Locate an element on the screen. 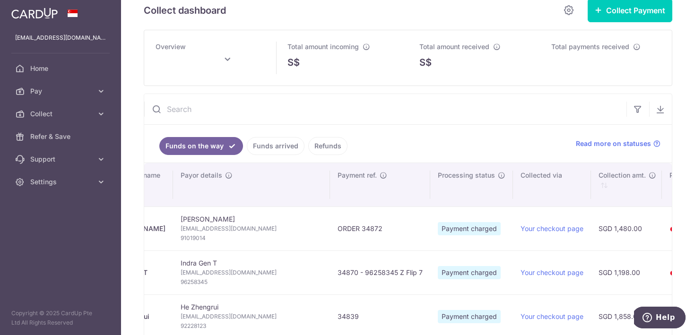 This screenshot has width=695, height=335. span: 92228123 is located at coordinates (251, 326).